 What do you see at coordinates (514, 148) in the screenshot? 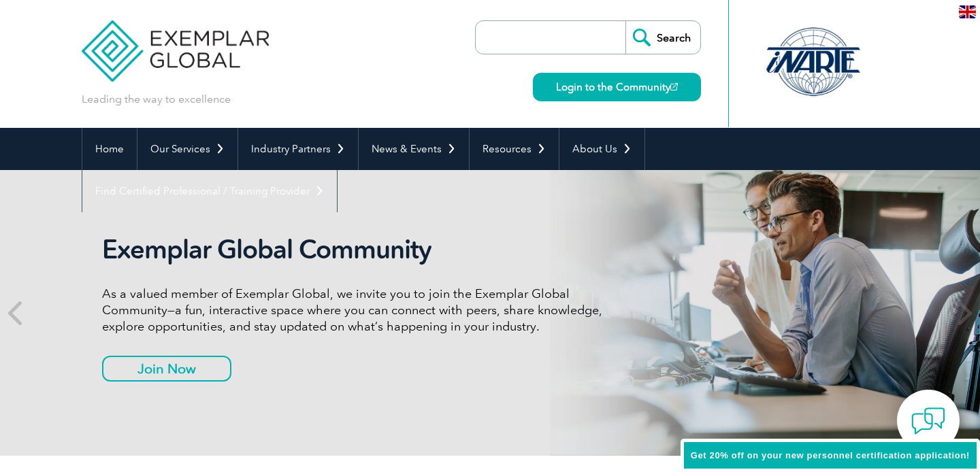
I see `a: Resources` at bounding box center [514, 148].